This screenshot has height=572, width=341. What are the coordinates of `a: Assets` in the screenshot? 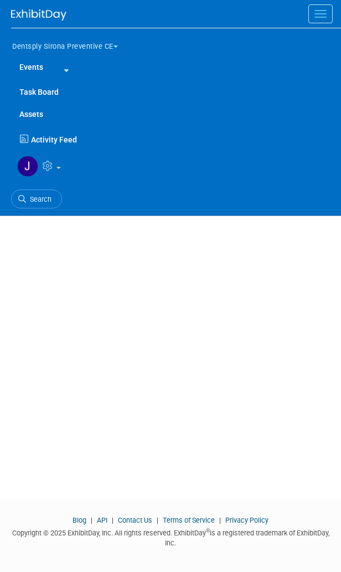 It's located at (176, 114).